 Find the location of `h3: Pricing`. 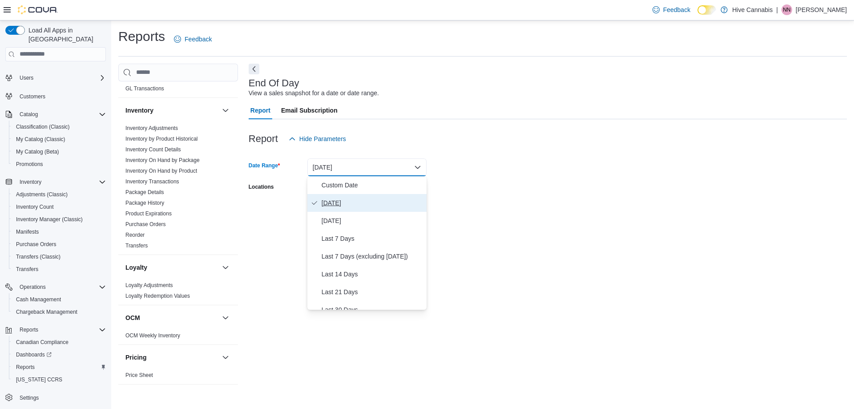

h3: Pricing is located at coordinates (136, 357).